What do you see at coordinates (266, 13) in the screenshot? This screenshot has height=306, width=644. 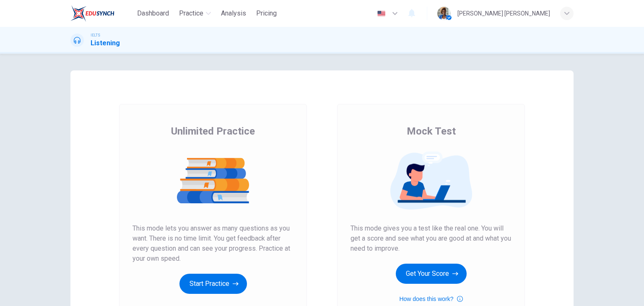 I see `span: Pricing` at bounding box center [266, 13].